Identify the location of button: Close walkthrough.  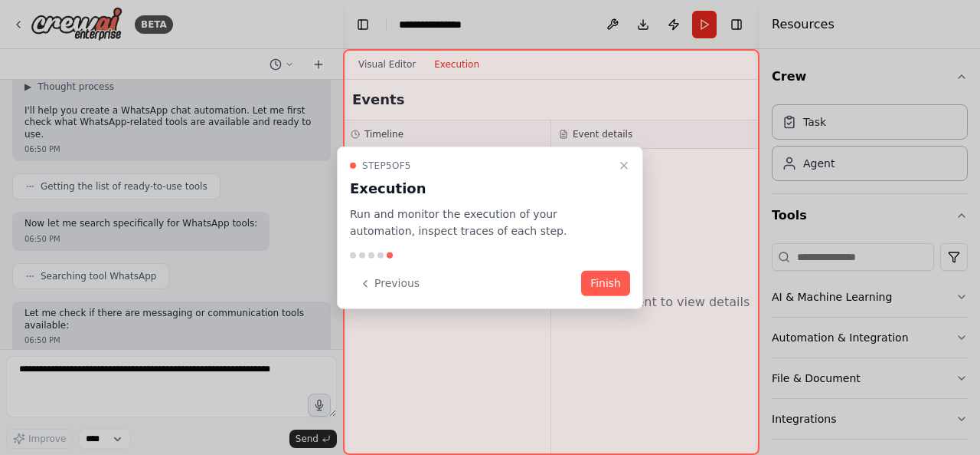
(624, 165).